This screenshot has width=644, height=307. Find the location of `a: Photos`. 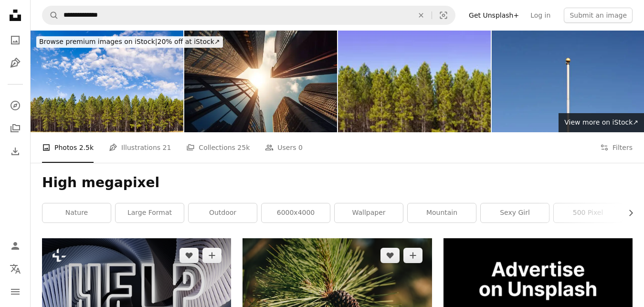

a: Photos is located at coordinates (15, 40).